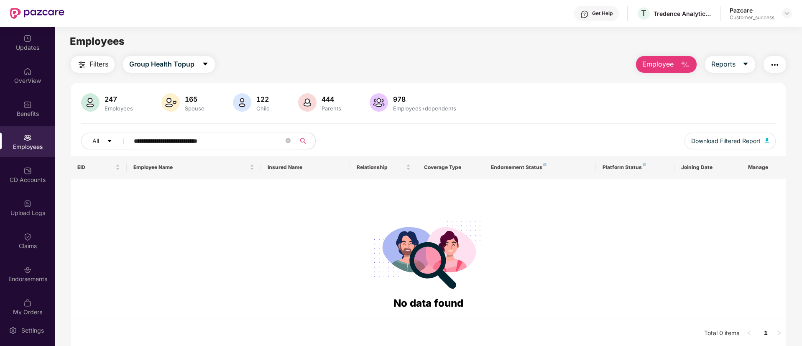 This screenshot has width=802, height=346. What do you see at coordinates (28, 204) in the screenshot?
I see `img: svg+xml;base64,PHN2ZyBpZD0iVXBsb2FkX0xvZ3MiIGRhdGEtbmFtZT0iVXBsb2FkIExvZ3MiIHhtbG5zPSJodHRwOi8vd3...` at bounding box center [28, 204].